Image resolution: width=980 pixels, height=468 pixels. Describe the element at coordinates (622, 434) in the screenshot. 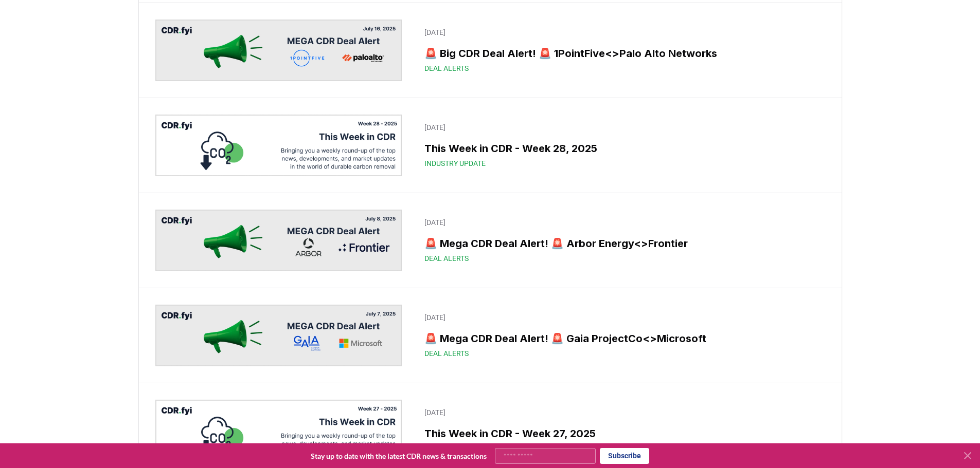

I see `h3: This Week in CDR - Week 27, 2025` at that location.